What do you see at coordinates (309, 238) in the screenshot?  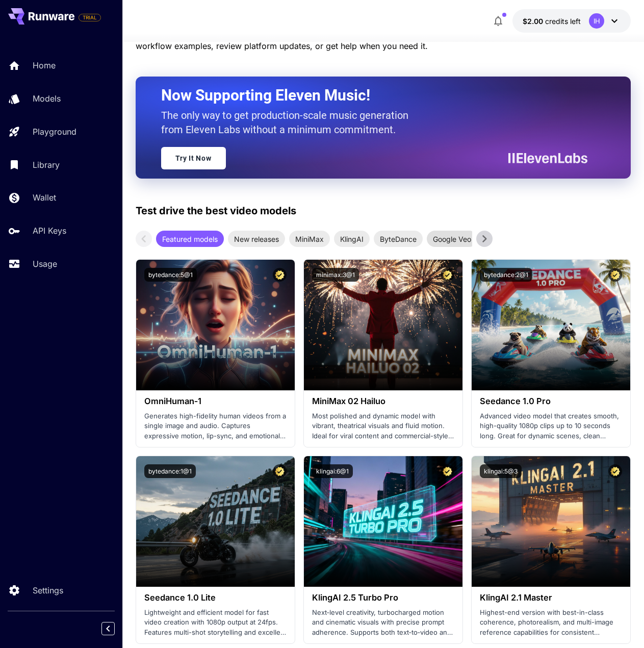 I see `div: MiniMax` at bounding box center [309, 238].